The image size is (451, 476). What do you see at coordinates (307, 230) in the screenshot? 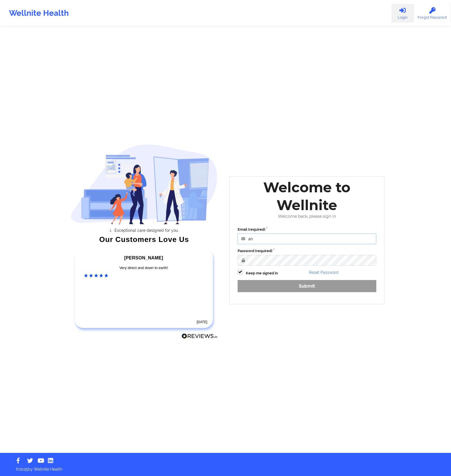
I see `label: Email (required)` at bounding box center [307, 230].